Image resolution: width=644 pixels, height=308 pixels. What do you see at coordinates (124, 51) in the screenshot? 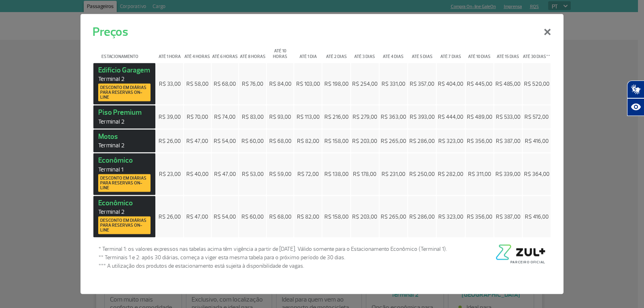
I see `th: Estacionamento` at bounding box center [124, 51].